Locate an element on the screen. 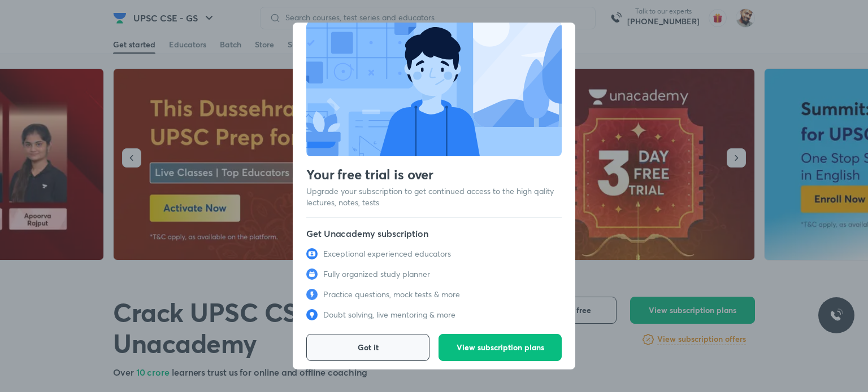  span: View subscription plans is located at coordinates (500, 348).